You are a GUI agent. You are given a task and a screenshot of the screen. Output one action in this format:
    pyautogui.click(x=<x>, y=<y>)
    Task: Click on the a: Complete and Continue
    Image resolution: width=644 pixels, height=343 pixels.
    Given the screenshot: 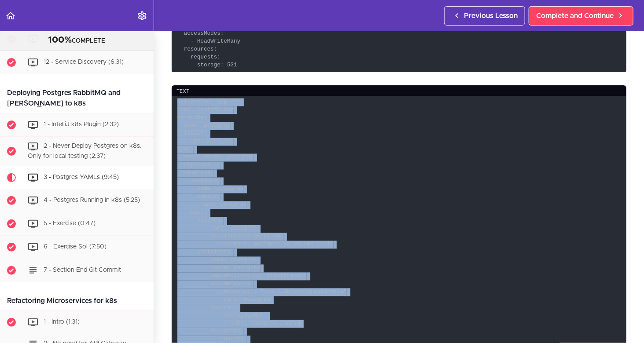 What is the action you would take?
    pyautogui.click(x=581, y=16)
    